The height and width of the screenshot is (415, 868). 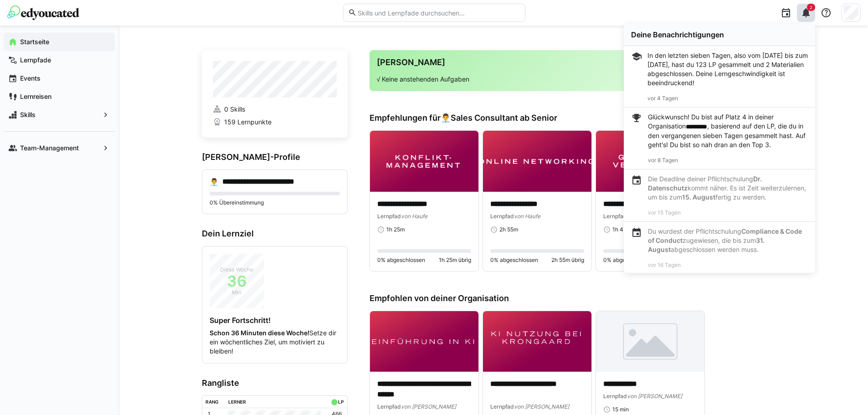 I want to click on h3: Empfohlen von deiner Organisation, so click(x=577, y=299).